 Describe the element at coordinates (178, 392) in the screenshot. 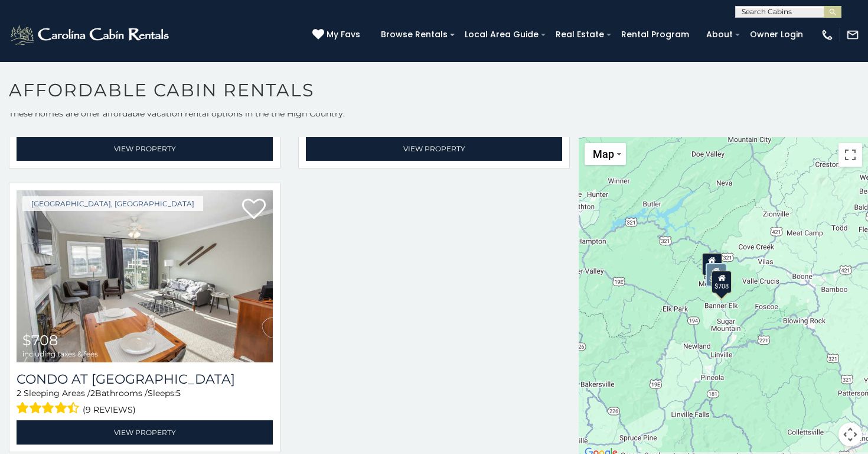

I see `span: 5` at that location.